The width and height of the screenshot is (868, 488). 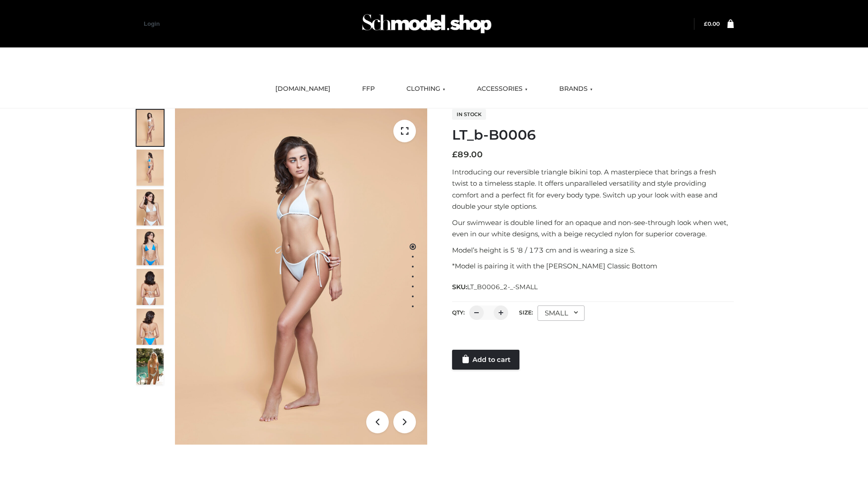 I want to click on a: ACCESSORIES, so click(x=502, y=89).